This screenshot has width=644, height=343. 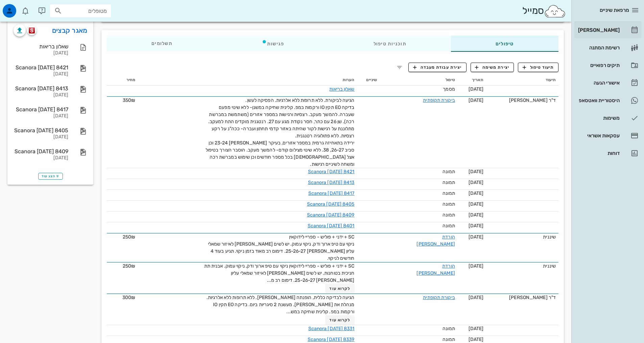 What do you see at coordinates (598, 65) in the screenshot?
I see `div: תיקים רפואיים` at bounding box center [598, 65].